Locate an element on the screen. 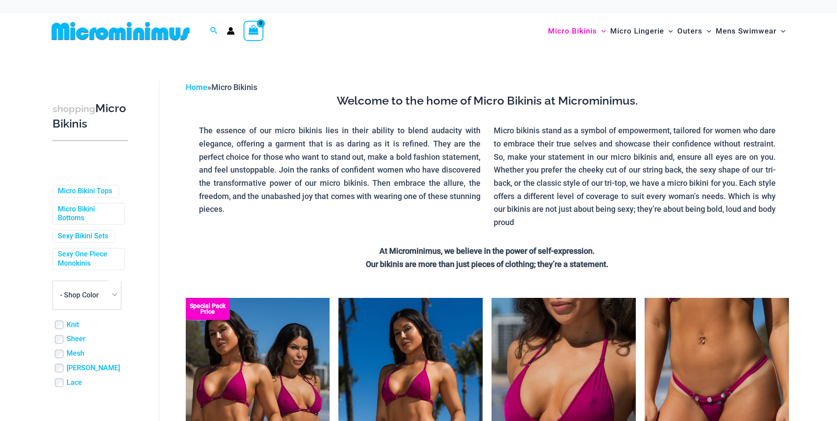 This screenshot has width=837, height=421. a: Search icon link is located at coordinates (214, 31).